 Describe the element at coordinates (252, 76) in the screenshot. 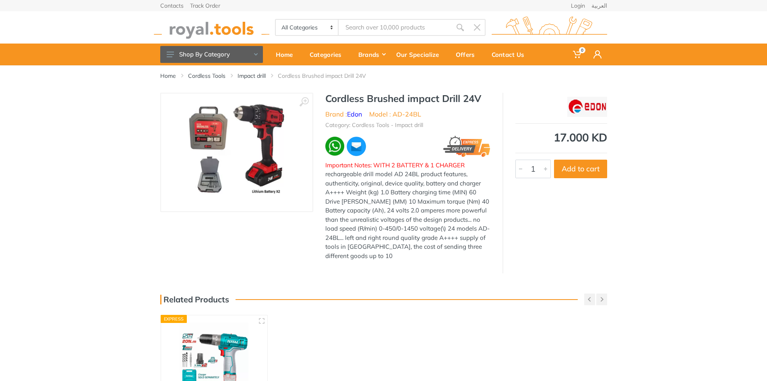

I see `a: Impact drill` at that location.